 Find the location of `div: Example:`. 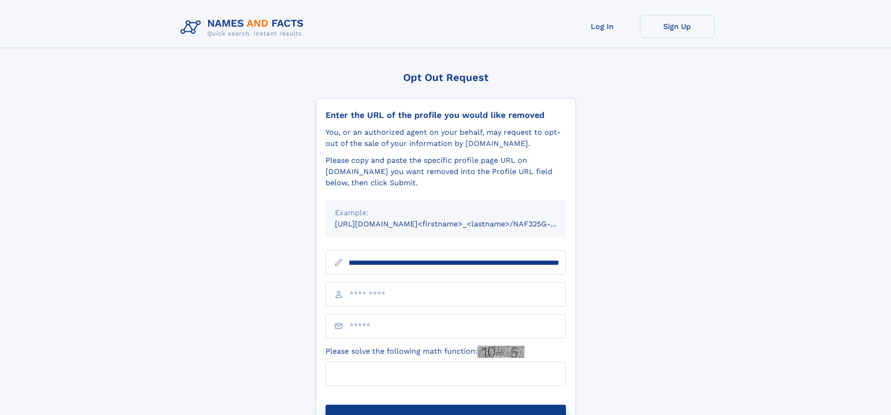

div: Example: is located at coordinates (446, 213).